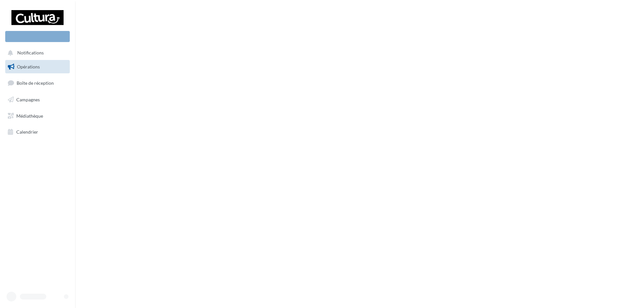 Image resolution: width=626 pixels, height=308 pixels. Describe the element at coordinates (38, 132) in the screenshot. I see `a: Calendrier` at that location.